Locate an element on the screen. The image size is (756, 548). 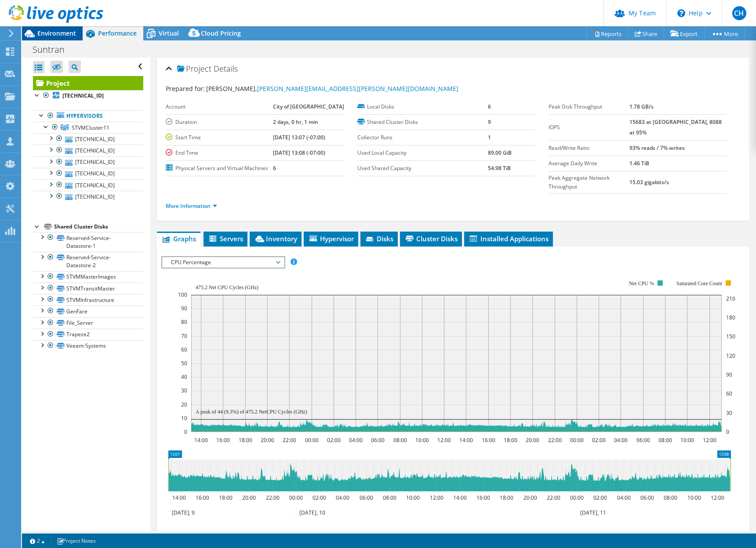
a: GenFare is located at coordinates (88, 311).